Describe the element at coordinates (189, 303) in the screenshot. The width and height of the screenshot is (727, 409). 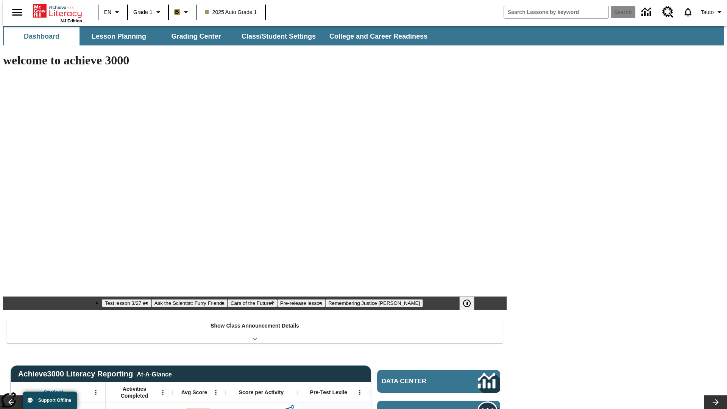
I see `button: Slide 2 Ask the Scientist: Furry Friends` at that location.